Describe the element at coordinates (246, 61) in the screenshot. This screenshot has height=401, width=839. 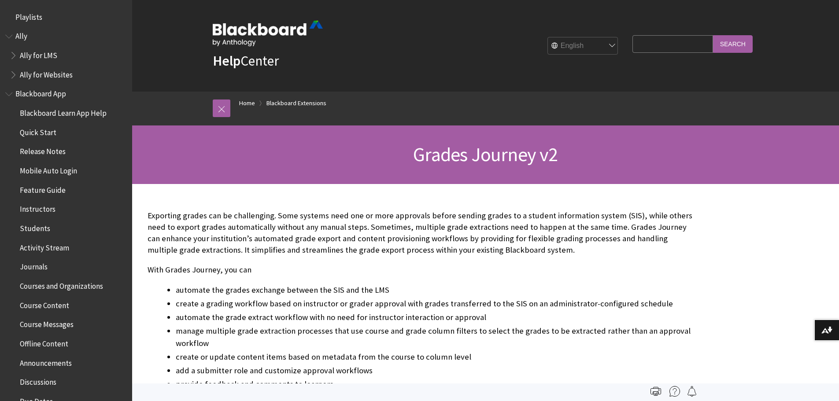
I see `a: HelpCenter` at that location.